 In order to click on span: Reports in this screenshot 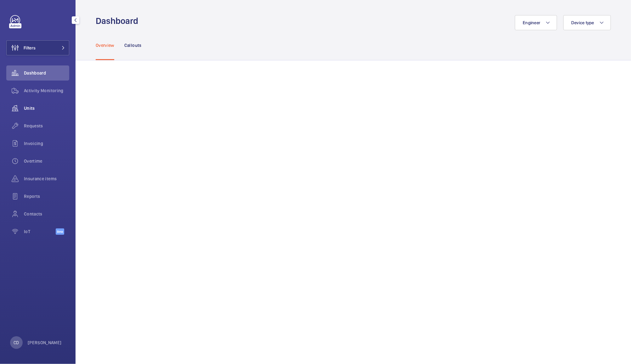, I will do `click(47, 196)`.